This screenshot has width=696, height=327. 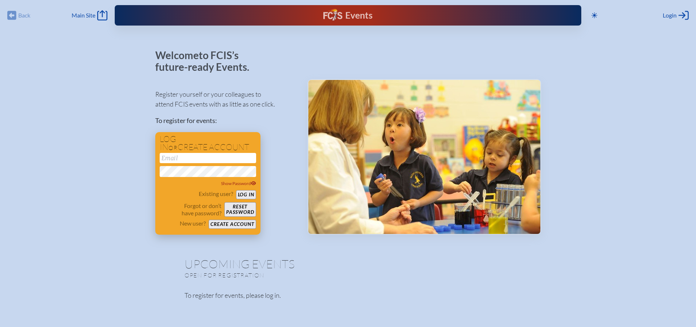 What do you see at coordinates (281, 276) in the screenshot?
I see `p: Open for registration` at bounding box center [281, 276].